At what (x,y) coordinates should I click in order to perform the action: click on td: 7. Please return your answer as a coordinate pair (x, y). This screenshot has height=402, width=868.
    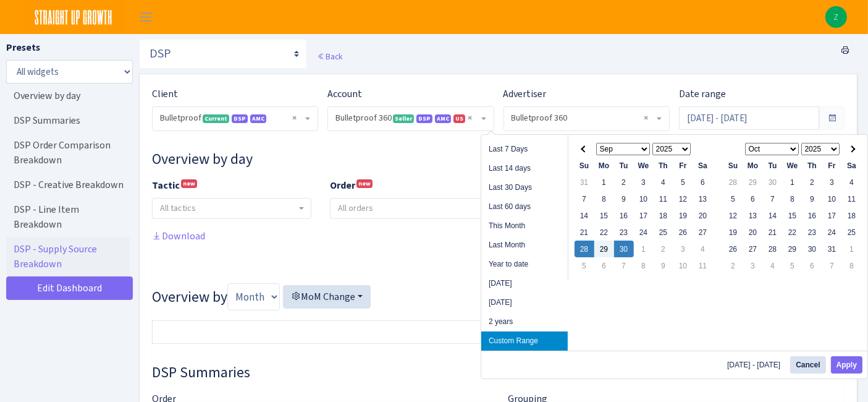
    Looking at the image, I should click on (832, 265).